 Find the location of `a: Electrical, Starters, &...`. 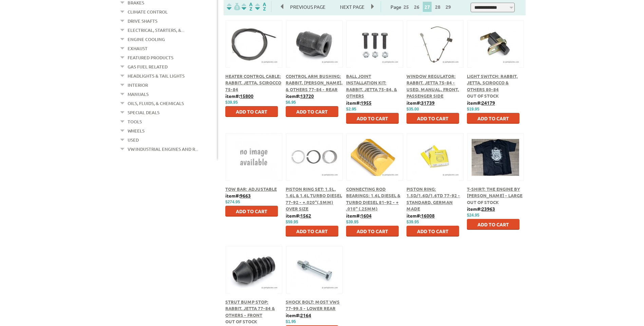

a: Electrical, Starters, &... is located at coordinates (156, 30).